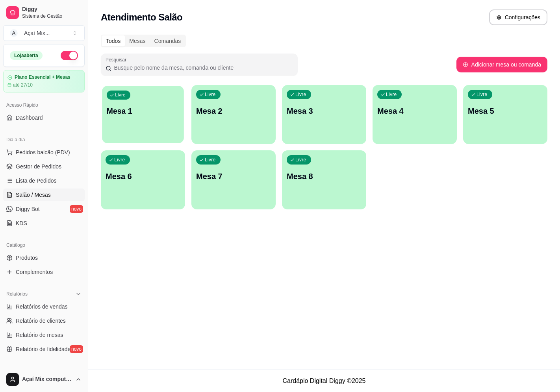 The height and width of the screenshot is (392, 560). I want to click on p: Mesa 7, so click(233, 176).